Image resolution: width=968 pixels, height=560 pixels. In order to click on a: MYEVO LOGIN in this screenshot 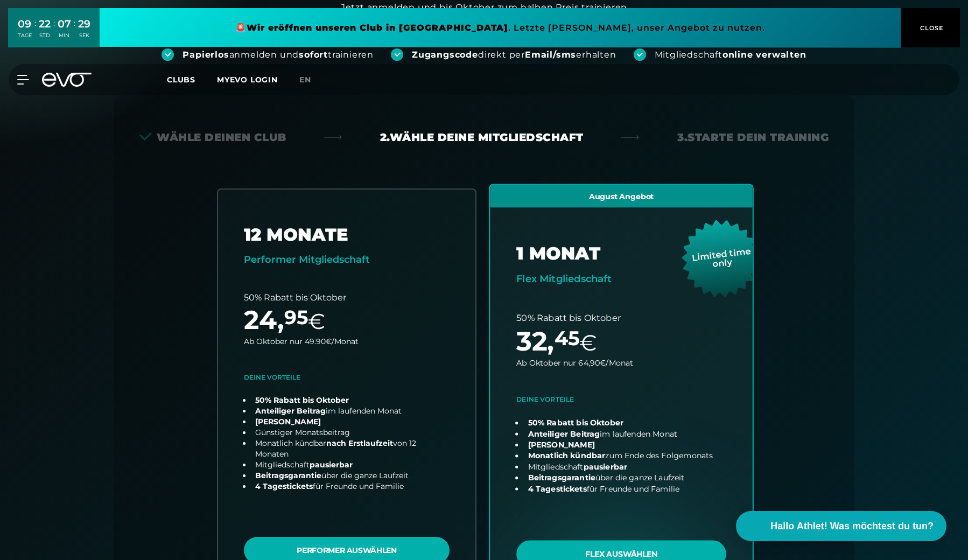, I will do `click(247, 80)`.